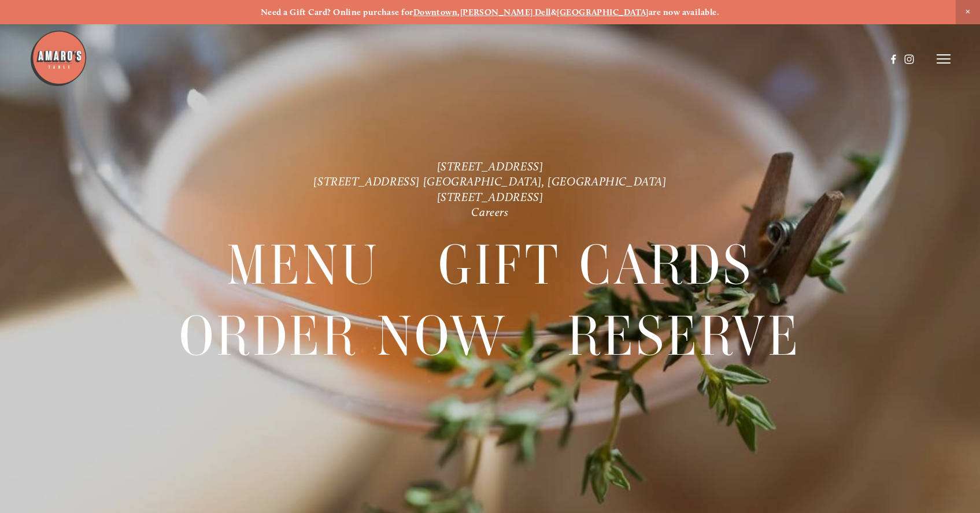 Image resolution: width=980 pixels, height=513 pixels. Describe the element at coordinates (684, 12) in the screenshot. I see `strong: are now available.` at that location.